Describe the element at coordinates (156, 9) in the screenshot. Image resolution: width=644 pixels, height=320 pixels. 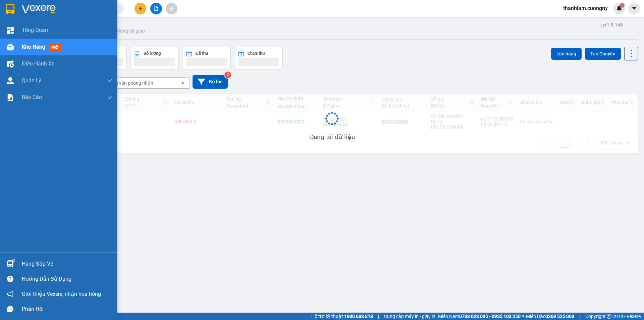
I see `span: file-add` at that location.